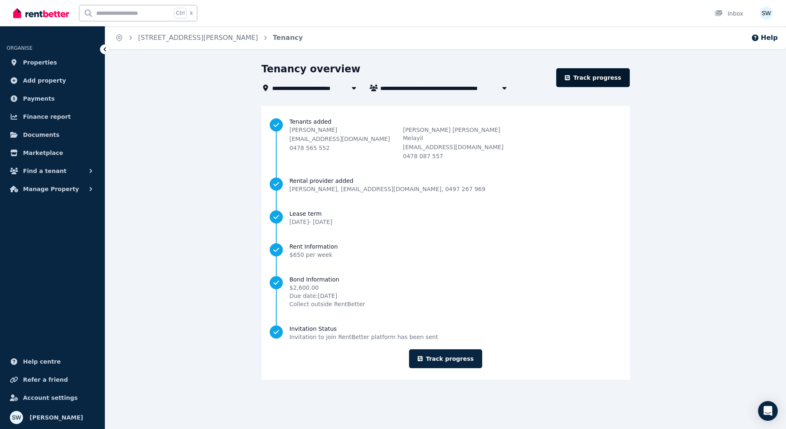  Describe the element at coordinates (52, 362) in the screenshot. I see `a: Help centre` at that location.